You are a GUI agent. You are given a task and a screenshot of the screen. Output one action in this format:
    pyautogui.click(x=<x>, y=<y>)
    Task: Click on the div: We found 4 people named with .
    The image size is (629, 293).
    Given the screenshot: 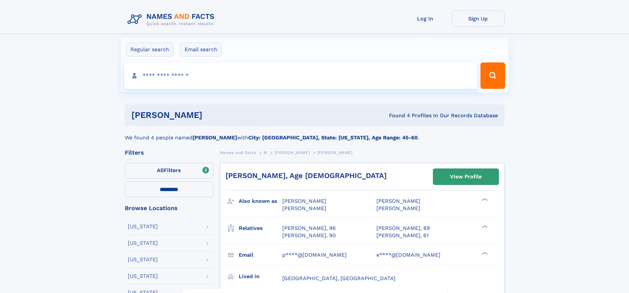 What is the action you would take?
    pyautogui.click(x=315, y=134)
    